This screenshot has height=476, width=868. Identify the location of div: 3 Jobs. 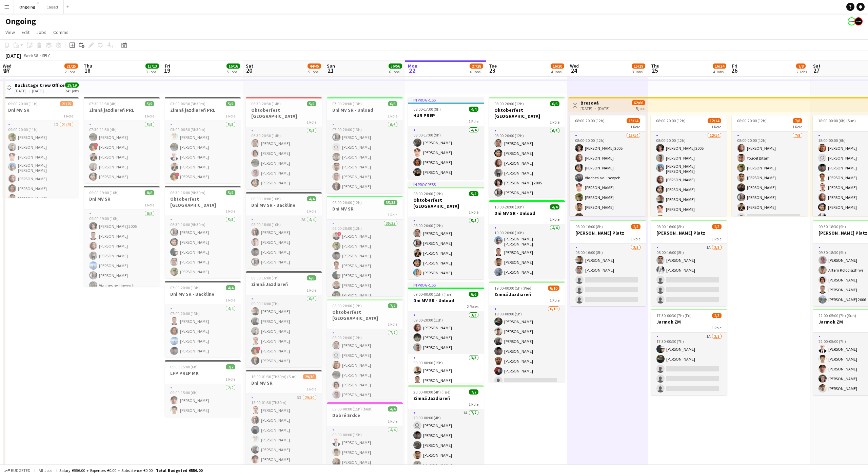
(152, 71).